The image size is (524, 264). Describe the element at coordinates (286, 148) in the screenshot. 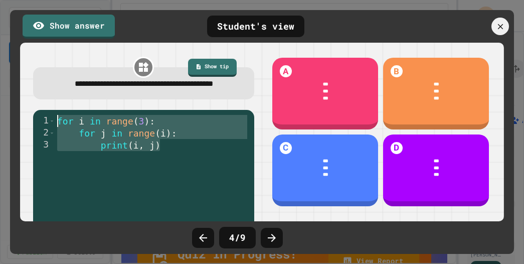

I see `h1: C` at that location.